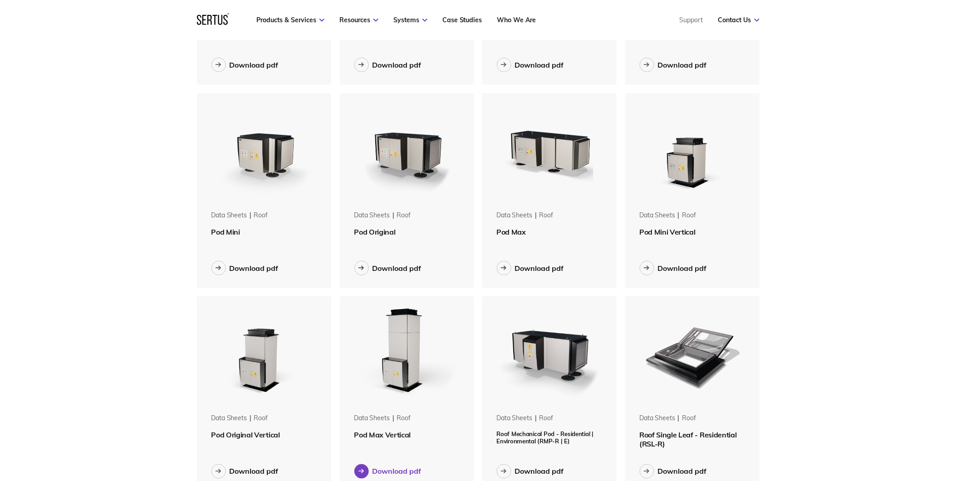  I want to click on a: Contact Us, so click(739, 20).